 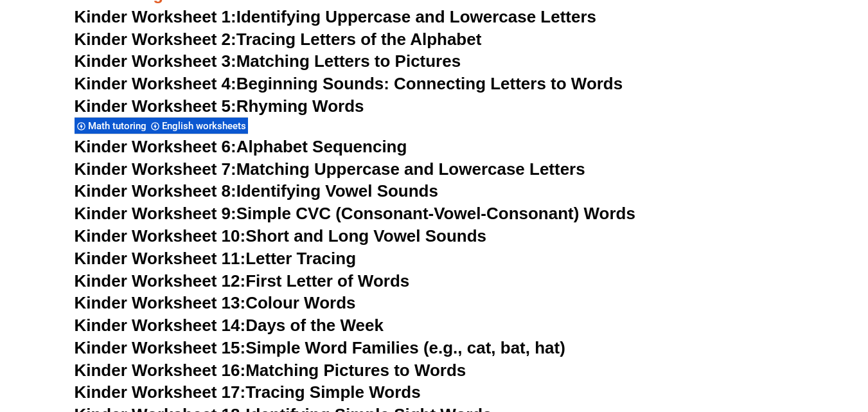 What do you see at coordinates (160, 392) in the screenshot?
I see `span: Kinder Worksheet 17:` at bounding box center [160, 392].